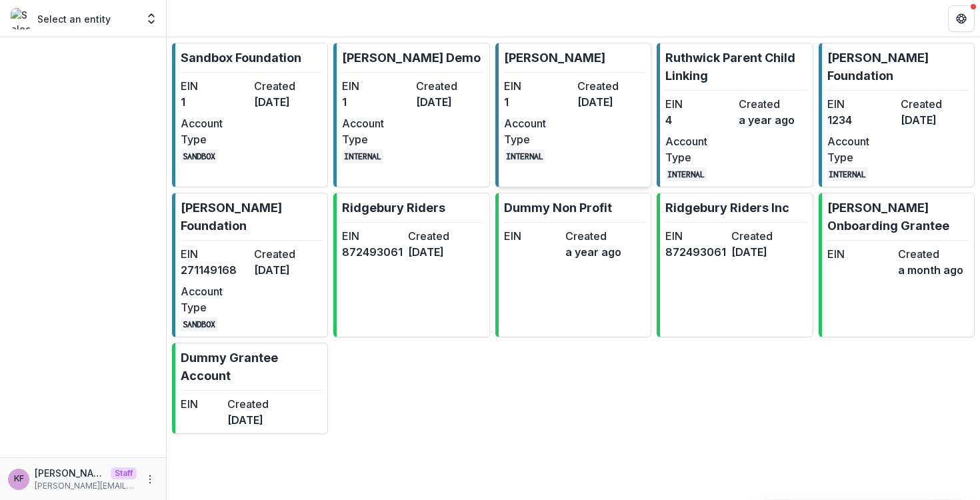  Describe the element at coordinates (19, 479) in the screenshot. I see `div: Kyle Ford` at that location.